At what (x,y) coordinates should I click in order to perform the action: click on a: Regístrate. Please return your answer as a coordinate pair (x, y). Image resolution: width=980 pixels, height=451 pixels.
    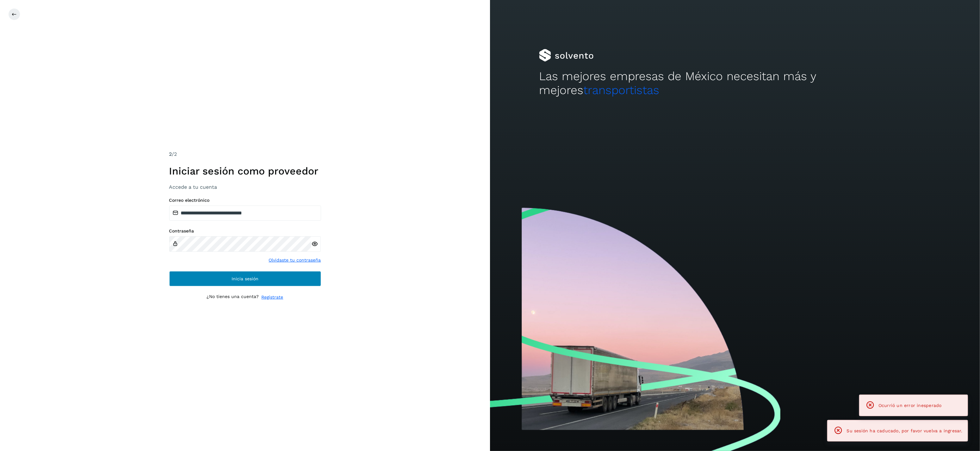
    Looking at the image, I should click on (272, 297).